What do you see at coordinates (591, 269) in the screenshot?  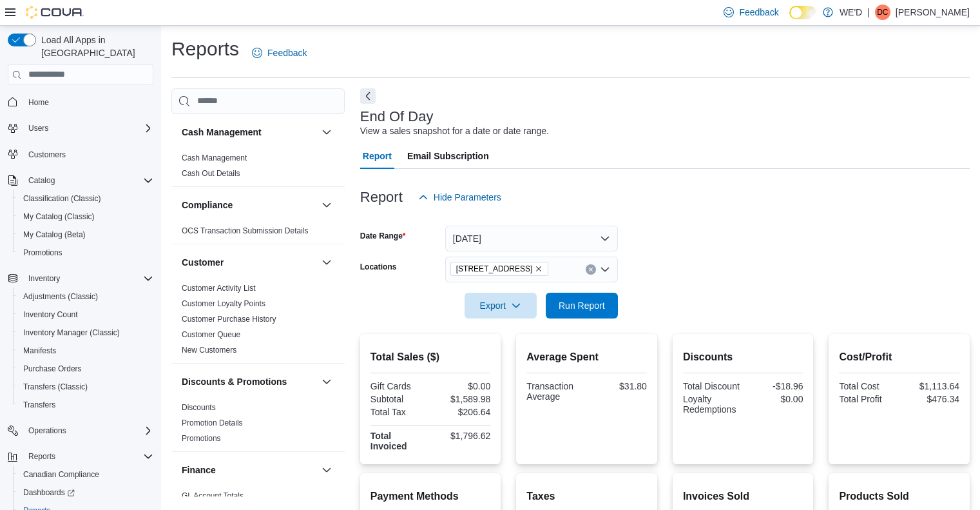 I see `button: Clear input` at bounding box center [591, 269].